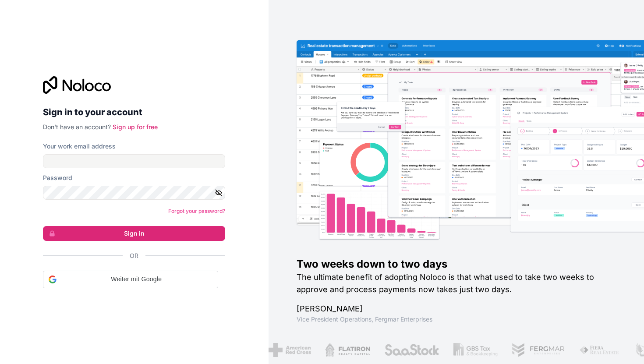  What do you see at coordinates (134, 234) in the screenshot?
I see `button: Sign in` at bounding box center [134, 234].